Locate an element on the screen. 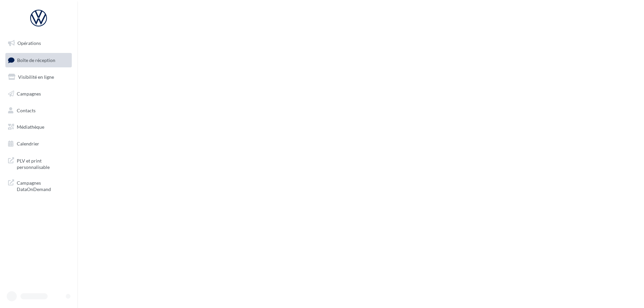 Image resolution: width=644 pixels, height=308 pixels. span: Médiathèque is located at coordinates (31, 127).